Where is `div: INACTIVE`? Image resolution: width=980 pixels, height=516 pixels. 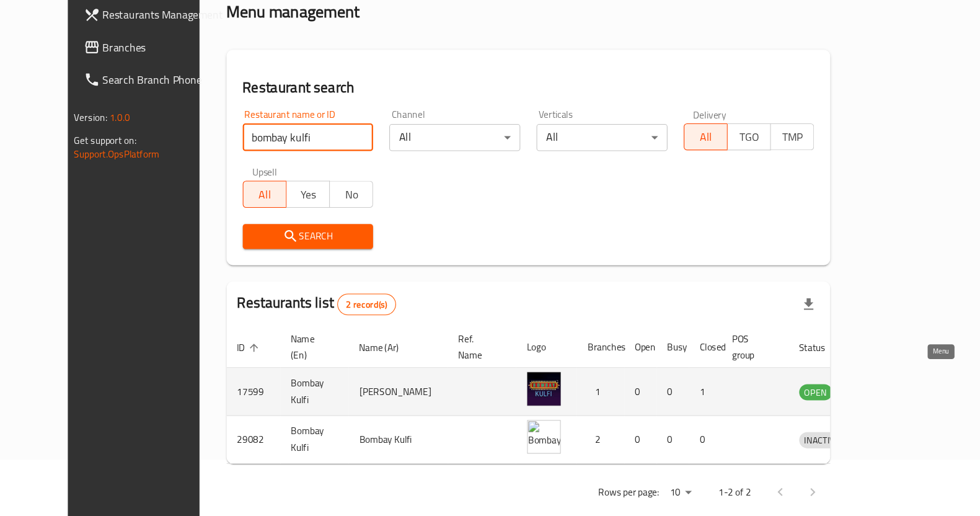 div: INACTIVE is located at coordinates (820, 441).